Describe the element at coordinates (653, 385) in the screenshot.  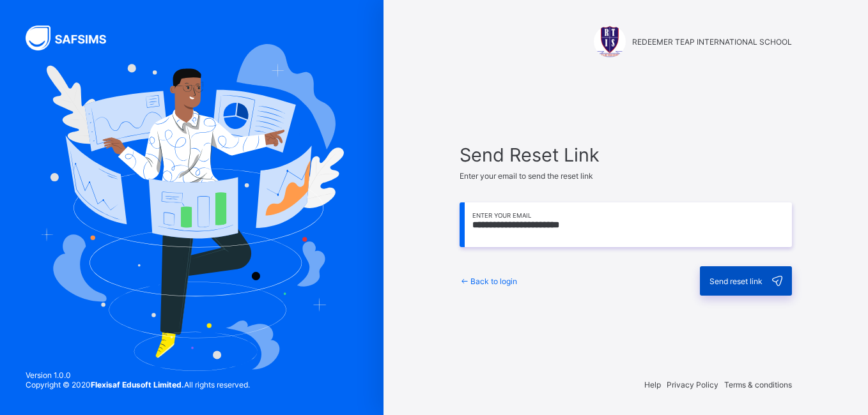
I see `span: Help` at that location.